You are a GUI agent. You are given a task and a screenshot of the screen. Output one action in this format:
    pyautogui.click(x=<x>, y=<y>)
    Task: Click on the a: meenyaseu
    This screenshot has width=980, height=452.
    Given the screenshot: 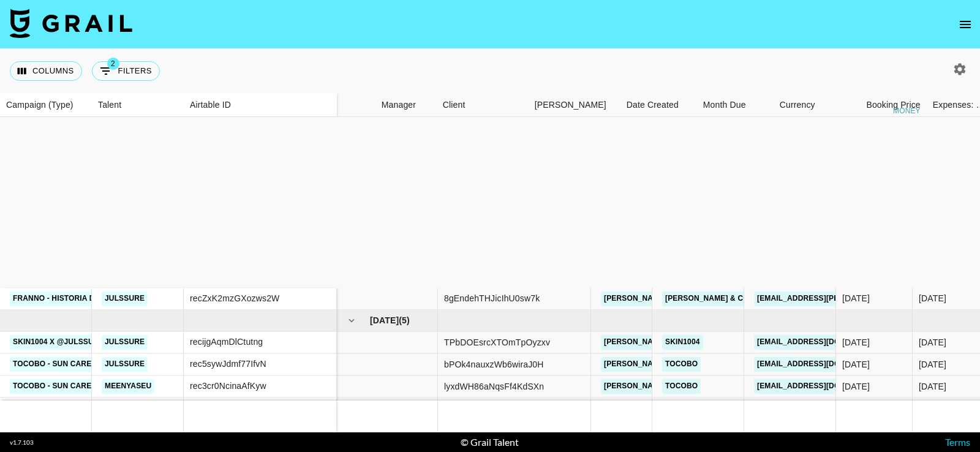 What is the action you would take?
    pyautogui.click(x=128, y=386)
    